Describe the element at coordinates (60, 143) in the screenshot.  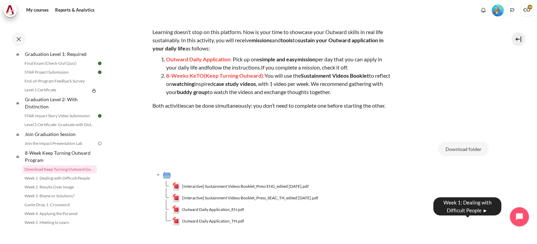
I see `a: Join the Impact Presentation Lab` at that location.